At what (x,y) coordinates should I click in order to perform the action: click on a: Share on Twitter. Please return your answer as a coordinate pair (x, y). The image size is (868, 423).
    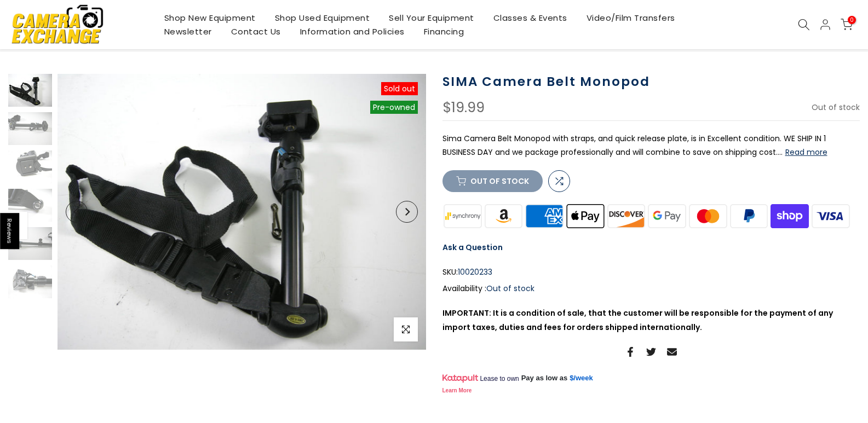
    Looking at the image, I should click on (651, 352).